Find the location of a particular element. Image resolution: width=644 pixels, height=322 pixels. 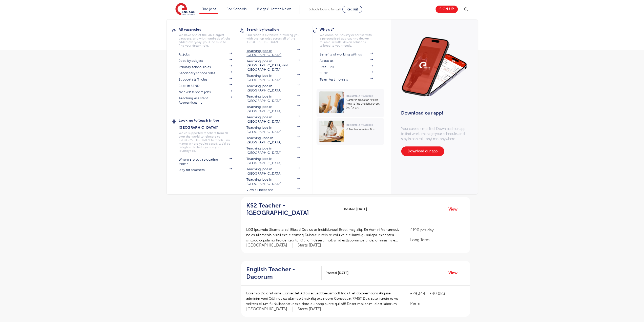

a: Become a Teacher6 Teacher Interview Tips is located at coordinates (351, 131).